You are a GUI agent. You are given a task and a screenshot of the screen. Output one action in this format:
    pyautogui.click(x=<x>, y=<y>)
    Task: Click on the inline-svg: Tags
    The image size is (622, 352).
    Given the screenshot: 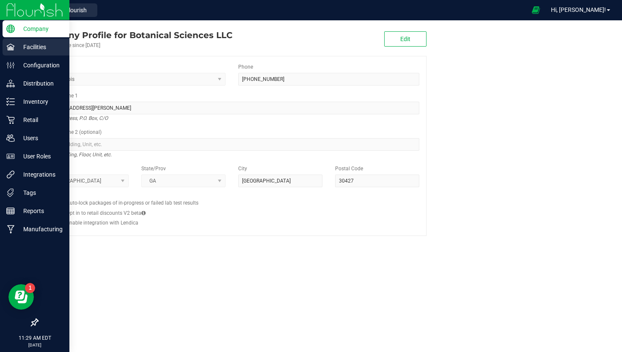 What is the action you would take?
    pyautogui.click(x=11, y=192)
    